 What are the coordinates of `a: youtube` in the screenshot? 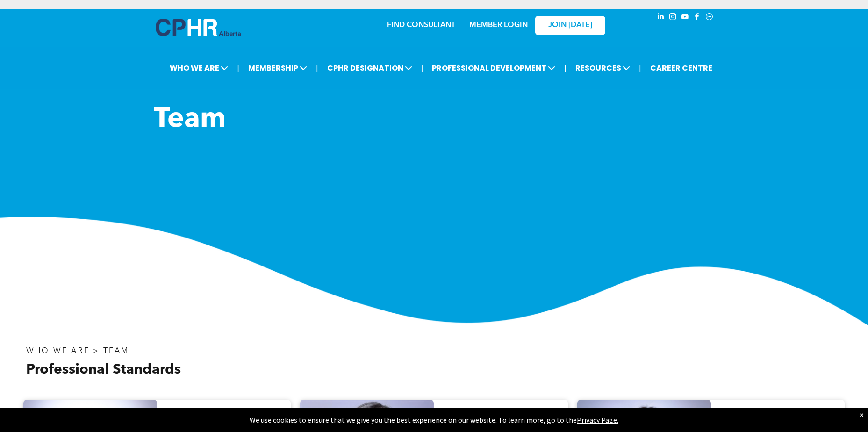 It's located at (685, 17).